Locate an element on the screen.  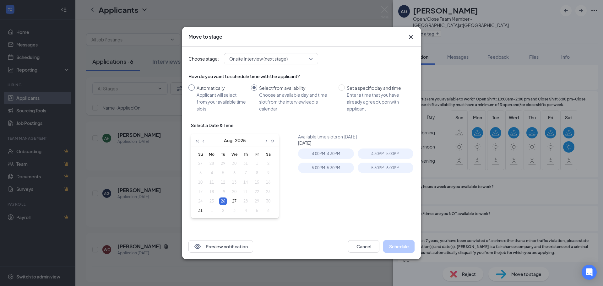
td: 2025-08-31 is located at coordinates (200, 211).